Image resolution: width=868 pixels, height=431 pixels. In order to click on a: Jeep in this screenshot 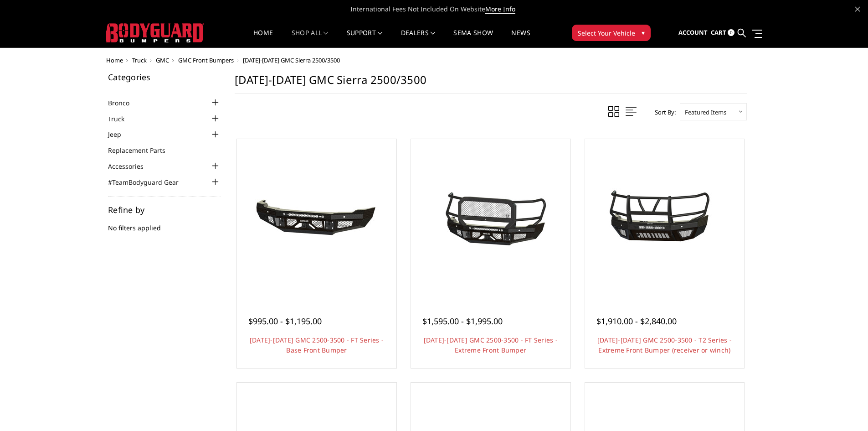, I will do `click(121, 134)`.